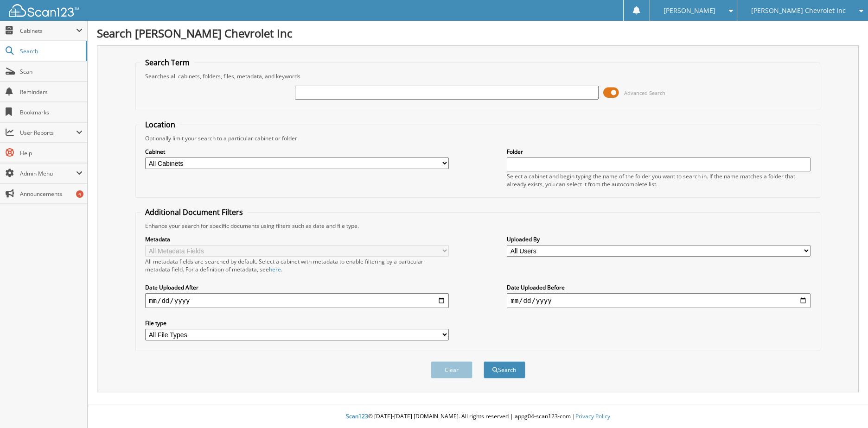 This screenshot has height=428, width=868. Describe the element at coordinates (44, 10) in the screenshot. I see `img: scan123-logo-white.svg` at that location.